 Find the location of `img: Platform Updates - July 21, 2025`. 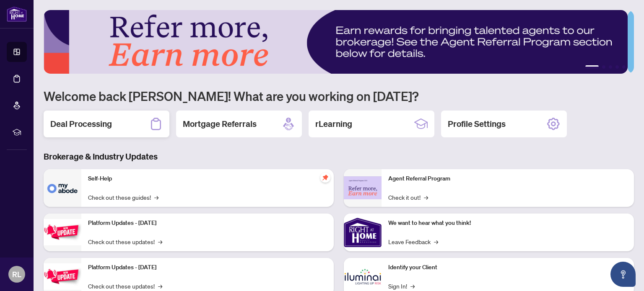

img: Platform Updates - July 21, 2025 is located at coordinates (62, 232).